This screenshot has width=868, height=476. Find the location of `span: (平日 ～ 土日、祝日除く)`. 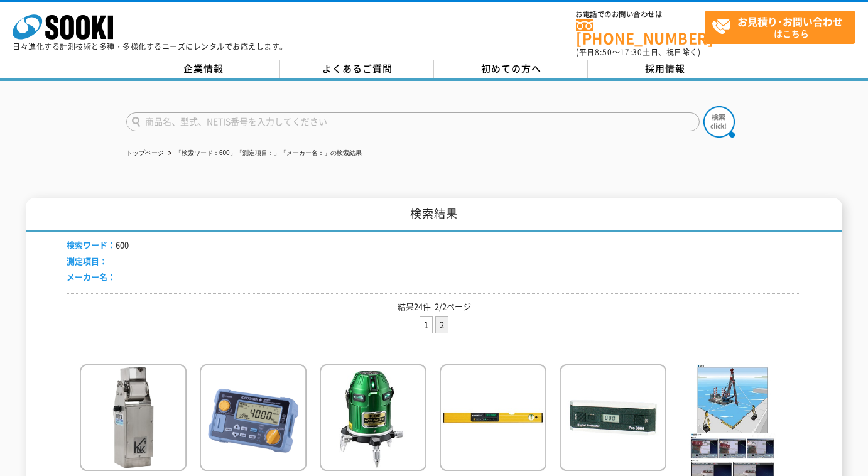

span: (平日 ～ 土日、祝日除く) is located at coordinates (638, 52).